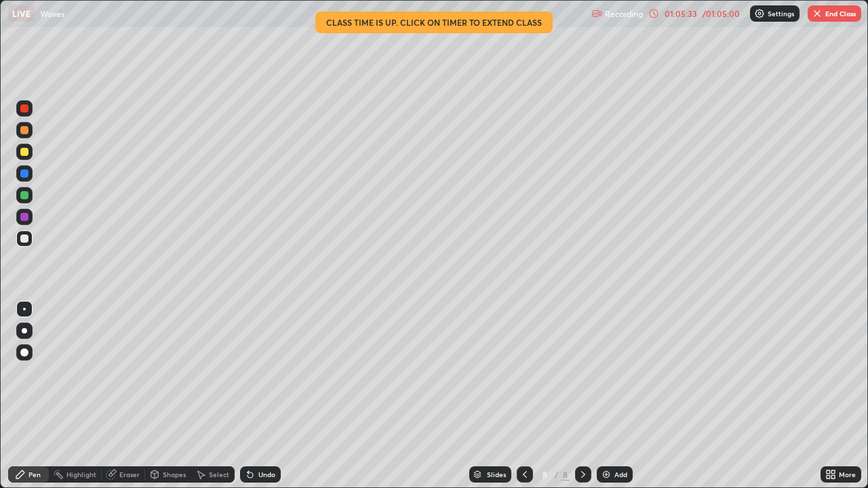  Describe the element at coordinates (219, 474) in the screenshot. I see `div: Select` at that location.